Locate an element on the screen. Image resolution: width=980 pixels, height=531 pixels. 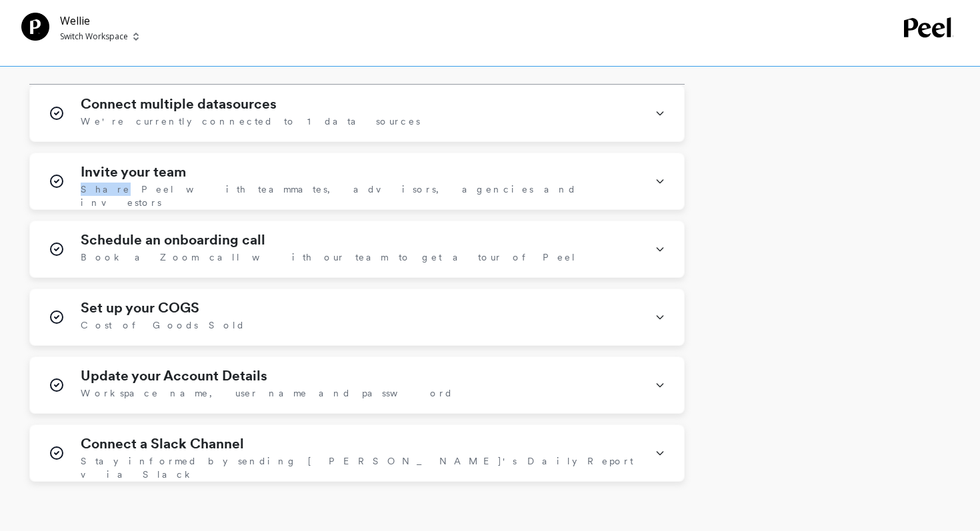
h1: Connect a Slack Channel is located at coordinates (162, 444).